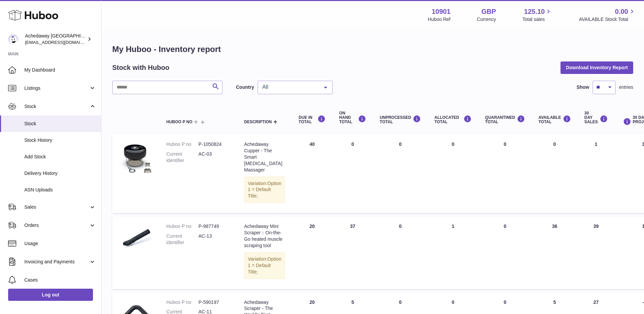 The height and width of the screenshot is (314, 644). I want to click on td: 37, so click(353, 253).